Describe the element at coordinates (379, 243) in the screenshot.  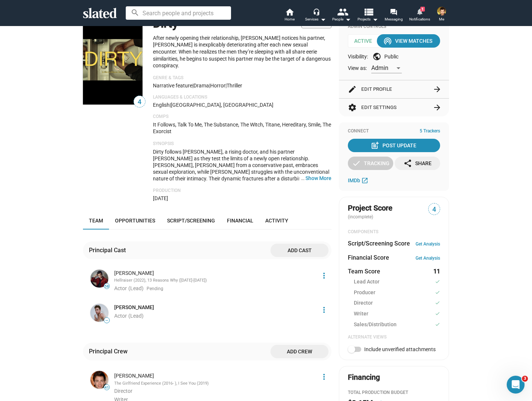
I see `dt: Script/Screening Score` at that location.